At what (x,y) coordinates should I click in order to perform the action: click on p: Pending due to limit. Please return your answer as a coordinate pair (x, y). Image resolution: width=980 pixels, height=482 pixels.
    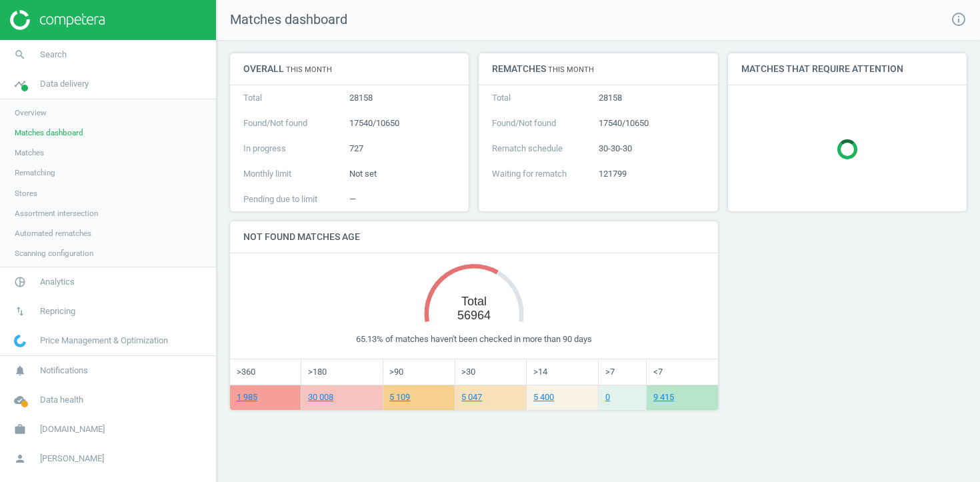
    Looking at the image, I should click on (296, 200).